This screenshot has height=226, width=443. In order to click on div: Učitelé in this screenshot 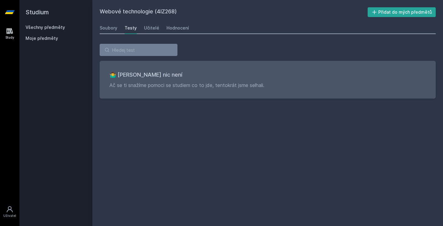, I will do `click(152, 28)`.